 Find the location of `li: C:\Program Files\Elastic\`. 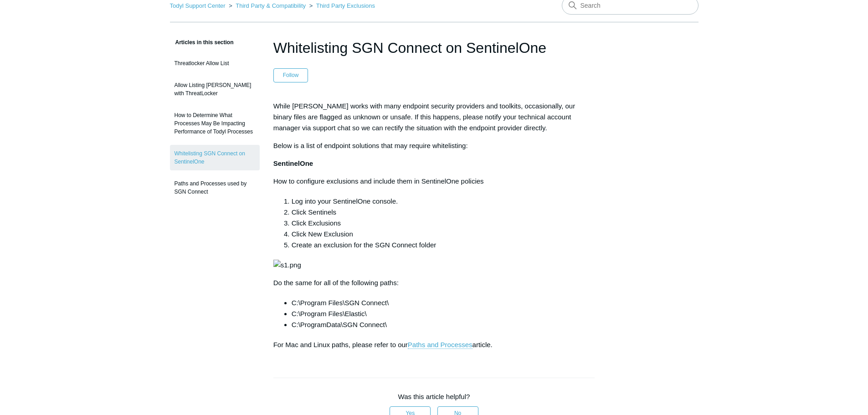

li: C:\Program Files\Elastic\ is located at coordinates (443, 314).